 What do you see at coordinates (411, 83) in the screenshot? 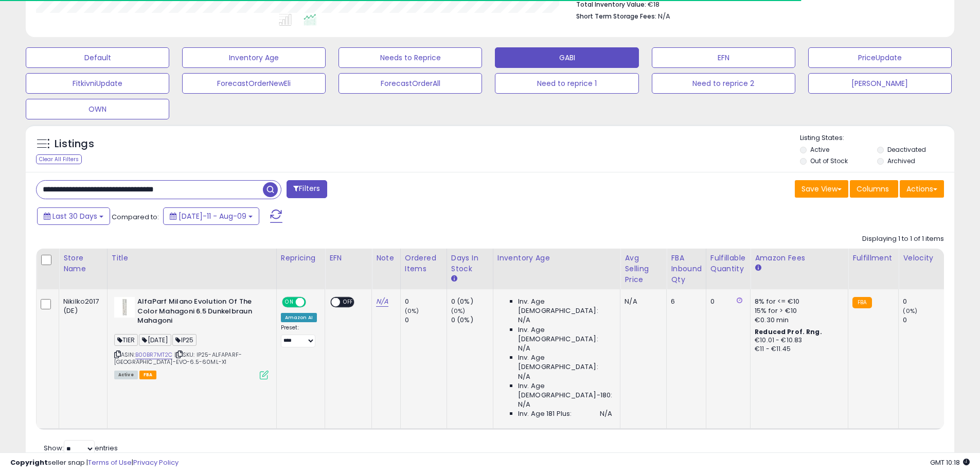
I see `button: ForecastOrderAll` at bounding box center [411, 83].